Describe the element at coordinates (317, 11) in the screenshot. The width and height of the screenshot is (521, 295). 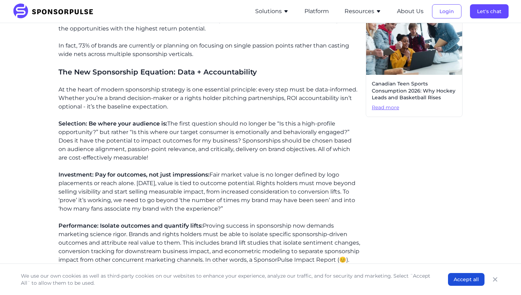
I see `button: Platform` at that location.